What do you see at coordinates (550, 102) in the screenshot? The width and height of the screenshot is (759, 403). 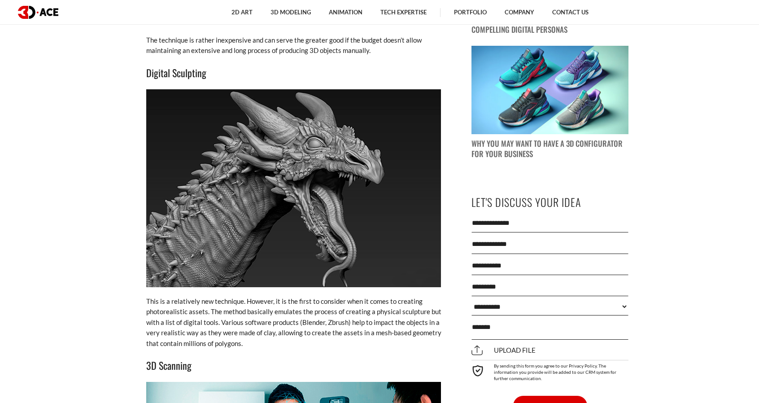 I see `a: blog post image Why You May Want to Have a 3D Configurator for Your Business` at bounding box center [550, 102].